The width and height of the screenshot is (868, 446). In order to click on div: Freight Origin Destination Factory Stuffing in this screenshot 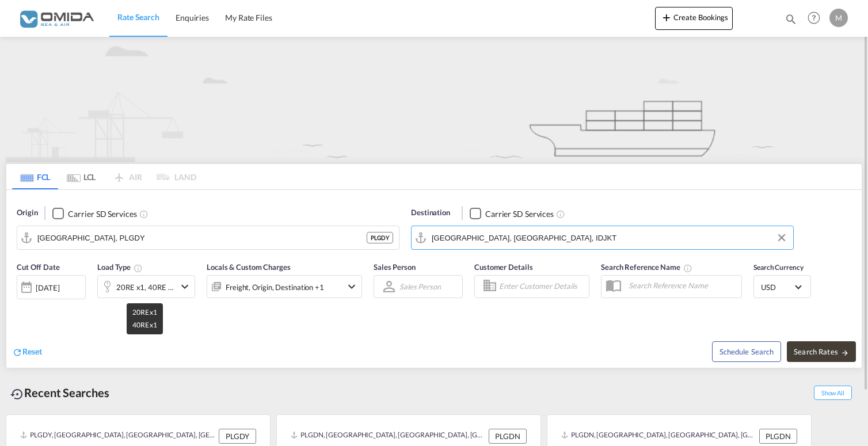, I will do `click(275, 287)`.